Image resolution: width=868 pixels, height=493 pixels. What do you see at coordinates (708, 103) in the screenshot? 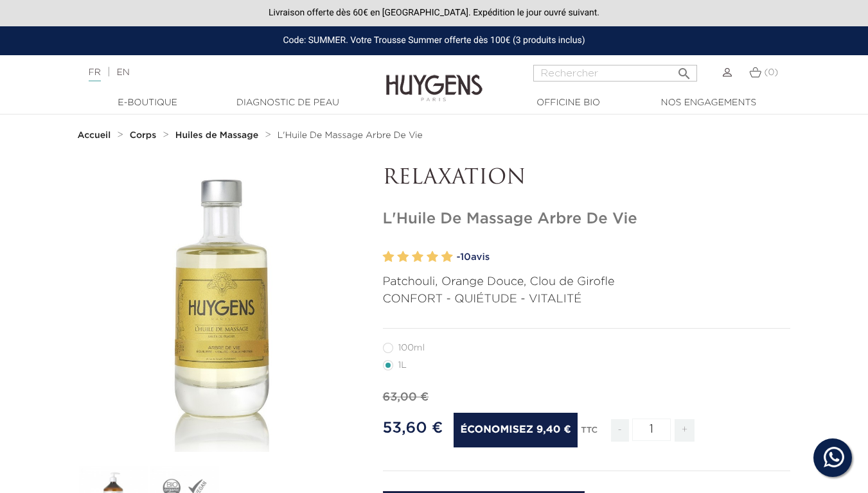
I see `a: Nos engagements` at bounding box center [708, 103].